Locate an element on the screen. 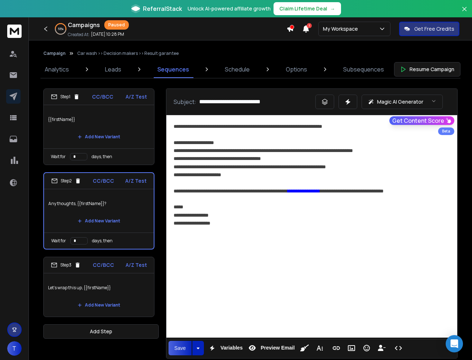 Image resolution: width=472 pixels, height=360 pixels. p: Sequences is located at coordinates (173, 69).